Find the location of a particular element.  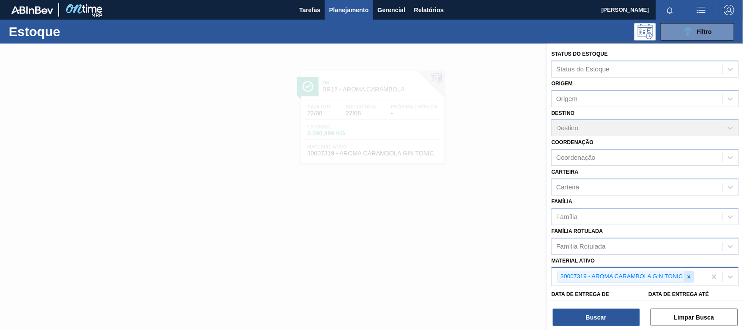

button: Notificações is located at coordinates (670, 10).